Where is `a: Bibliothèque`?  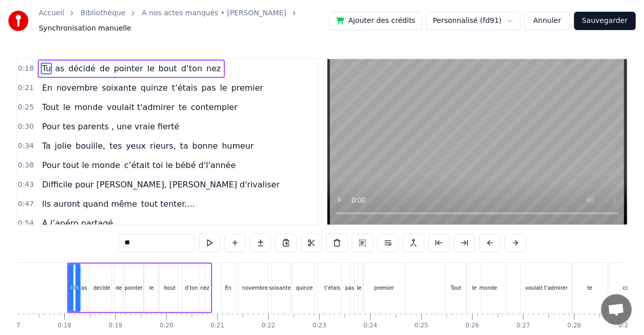
a: Bibliothèque is located at coordinates (103, 13).